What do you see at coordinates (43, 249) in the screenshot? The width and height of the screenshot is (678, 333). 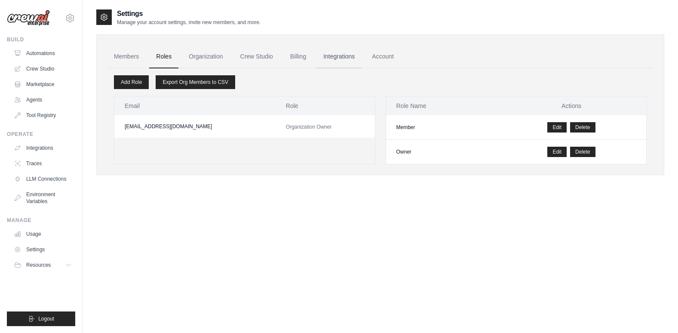 I see `a: Settings` at bounding box center [43, 249].